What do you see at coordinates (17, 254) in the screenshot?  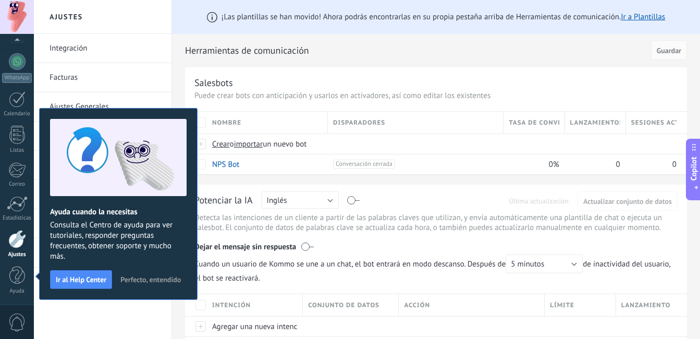 I see `div: Ajustes` at bounding box center [17, 254].